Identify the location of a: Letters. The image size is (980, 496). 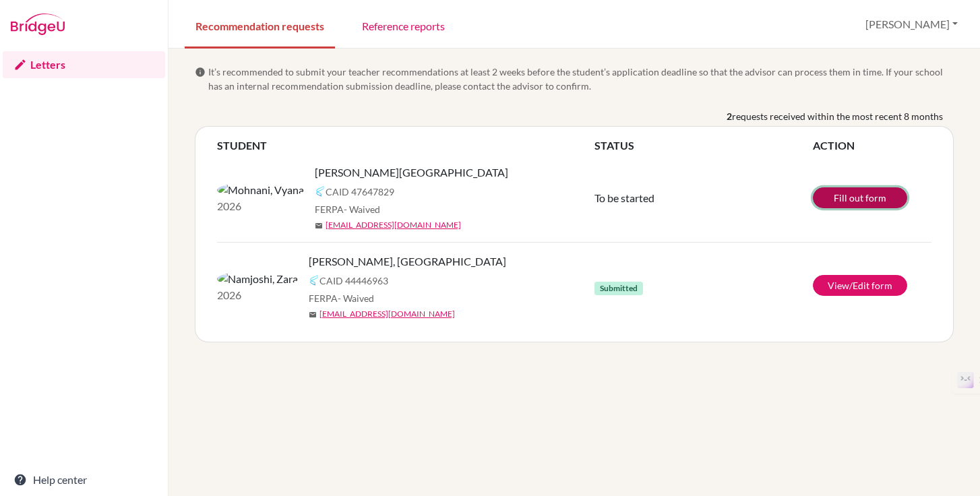
(84, 65).